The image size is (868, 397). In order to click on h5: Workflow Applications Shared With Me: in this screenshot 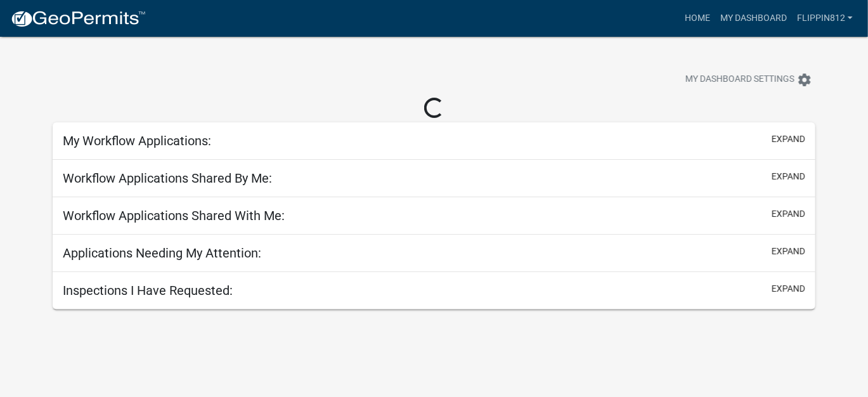, I will do `click(174, 215)`.